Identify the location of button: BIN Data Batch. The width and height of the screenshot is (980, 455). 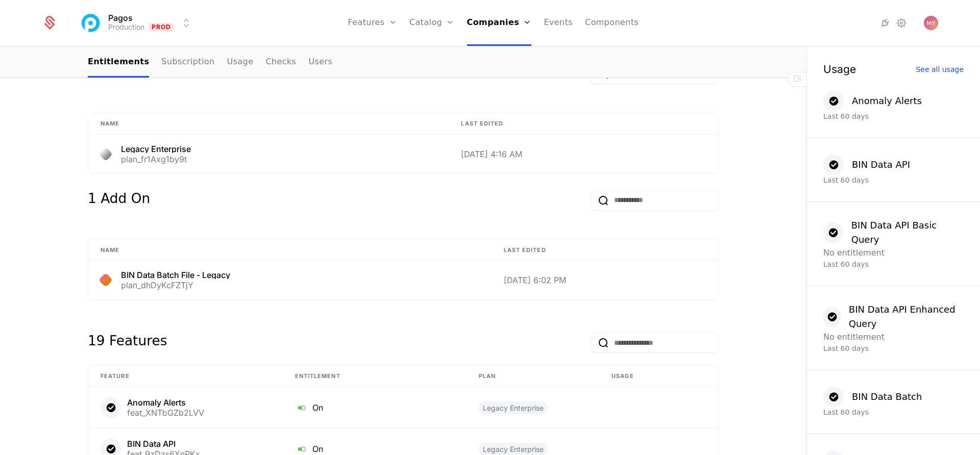
(872, 397).